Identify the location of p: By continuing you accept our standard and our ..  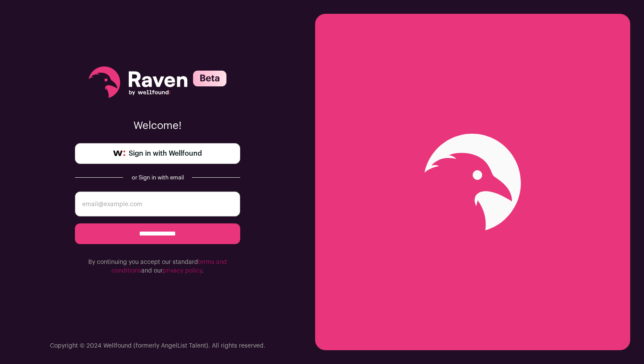
(157, 266).